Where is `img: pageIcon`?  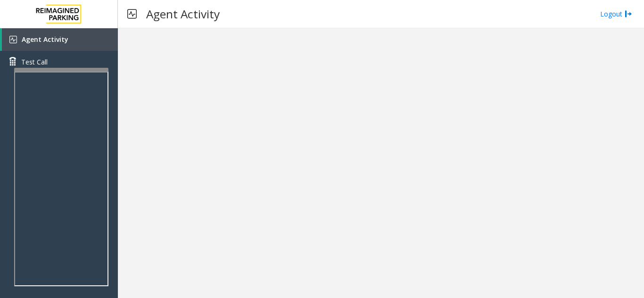
img: pageIcon is located at coordinates (132, 14).